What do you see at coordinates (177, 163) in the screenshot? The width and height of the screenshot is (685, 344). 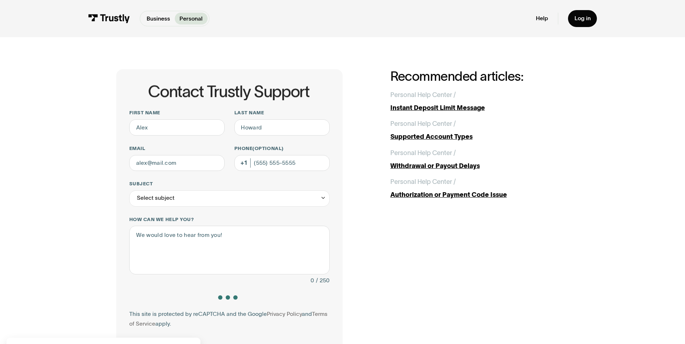 I see `input: alex@mail.com` at bounding box center [177, 163].